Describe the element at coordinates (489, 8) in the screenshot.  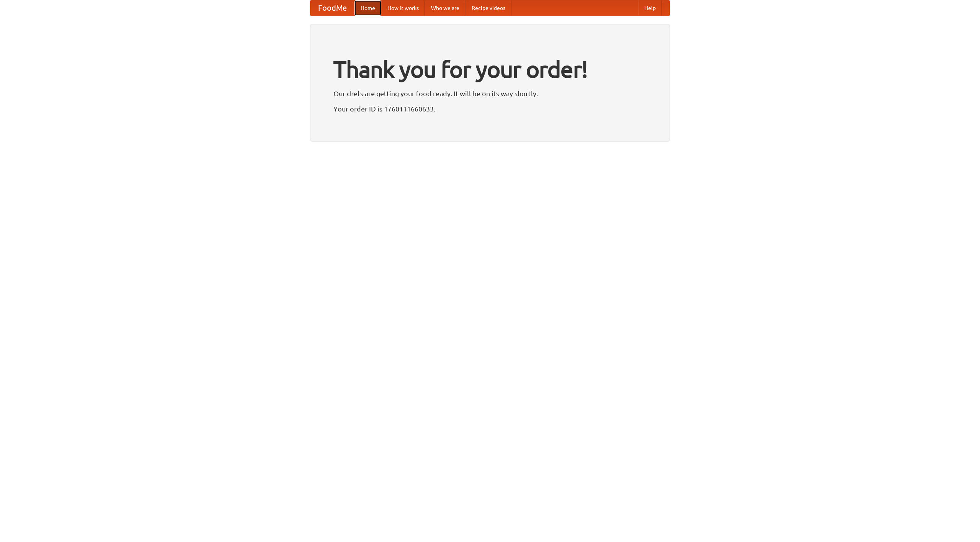
I see `a: Recipe videos` at that location.